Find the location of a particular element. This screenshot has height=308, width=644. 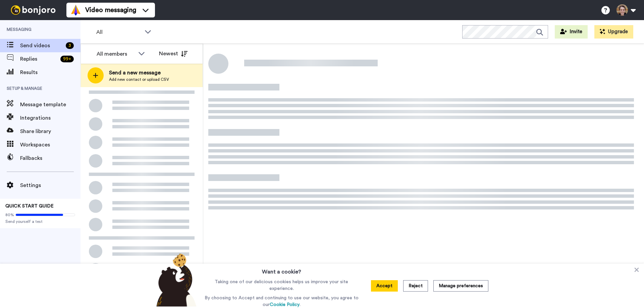

span: Video messaging is located at coordinates (111, 10).